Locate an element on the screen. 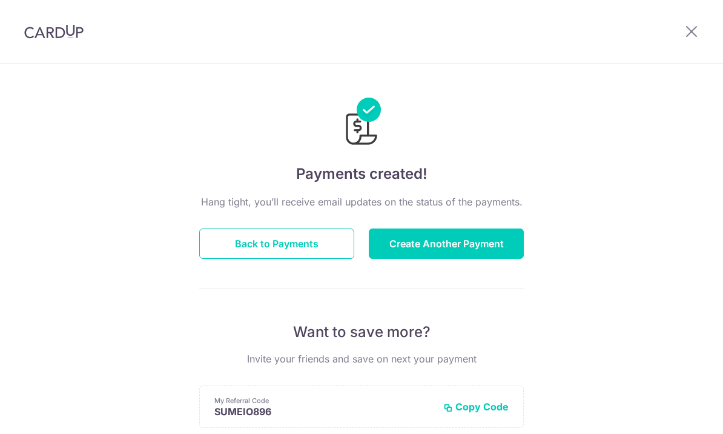 The height and width of the screenshot is (434, 723). button: Back to Payments is located at coordinates (277, 243).